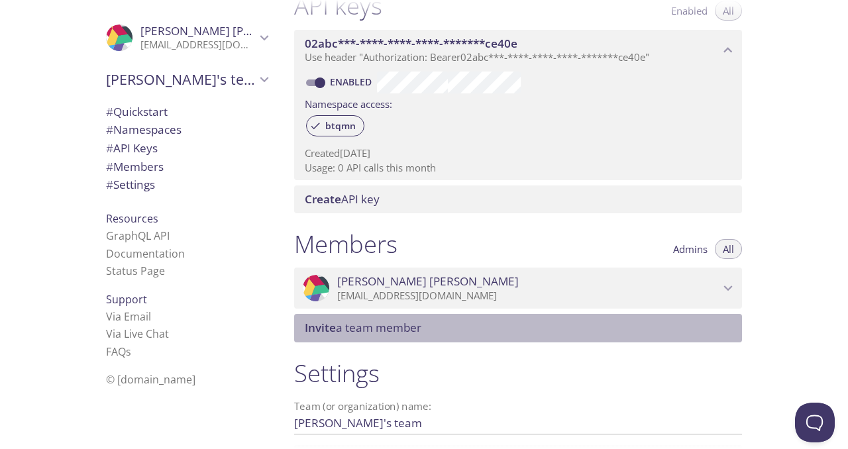 This screenshot has width=848, height=449. I want to click on button: Admins, so click(691, 249).